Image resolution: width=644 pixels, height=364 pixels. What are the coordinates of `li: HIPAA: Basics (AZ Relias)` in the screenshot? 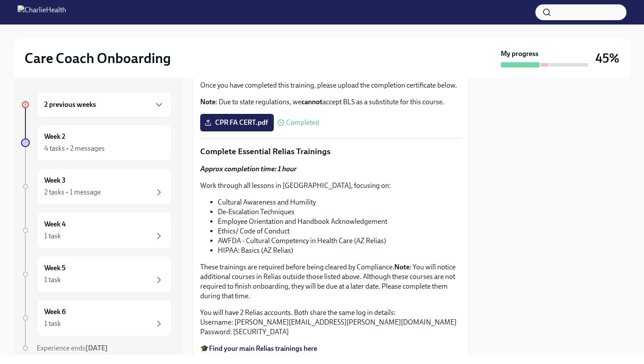 It's located at (340, 251).